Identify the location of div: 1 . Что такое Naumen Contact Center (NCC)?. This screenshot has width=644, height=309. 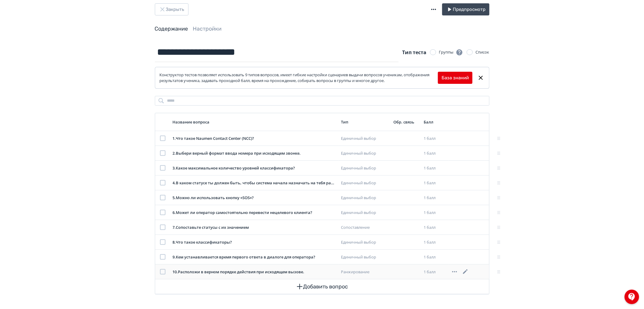
(255, 139).